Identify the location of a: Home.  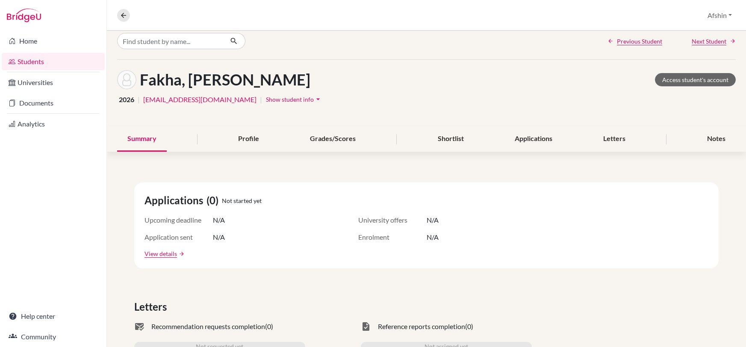
(53, 41).